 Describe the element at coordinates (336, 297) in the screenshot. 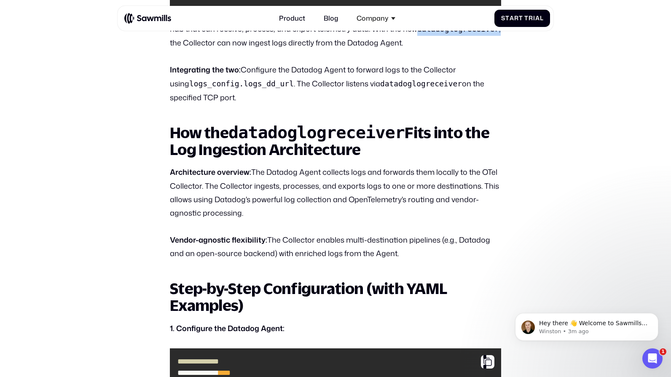

I see `h2: Step-by-Step Configuration (with YAML Examples)` at that location.